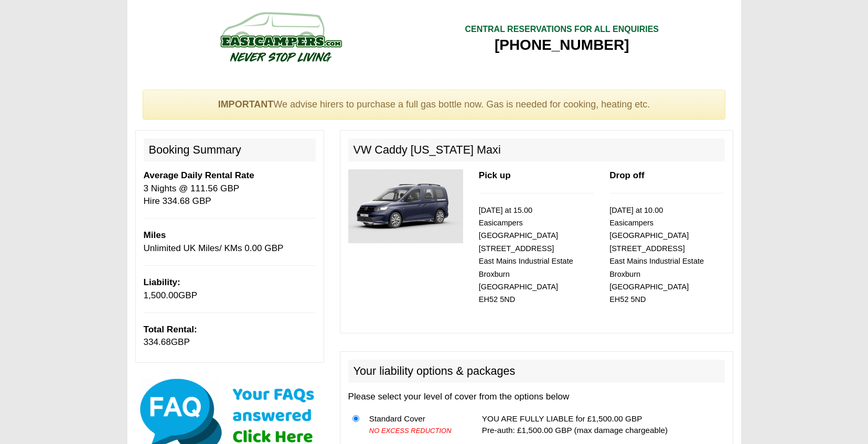  What do you see at coordinates (199, 175) in the screenshot?
I see `b: Average Daily Rental Rate` at bounding box center [199, 175].